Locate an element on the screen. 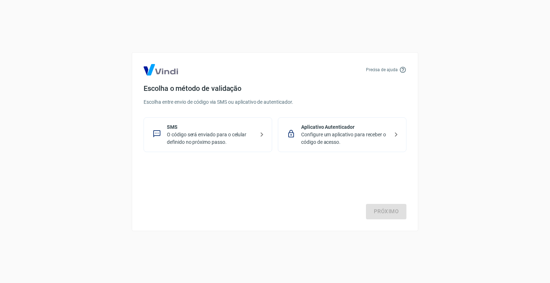  p: Precisa de ajuda is located at coordinates (382, 70).